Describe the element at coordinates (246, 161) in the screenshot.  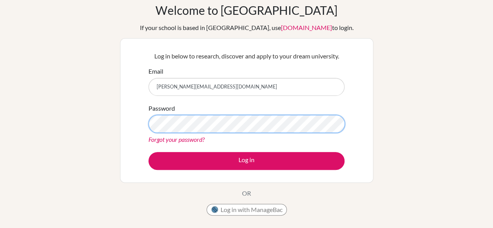
I see `button: Log in` at that location.